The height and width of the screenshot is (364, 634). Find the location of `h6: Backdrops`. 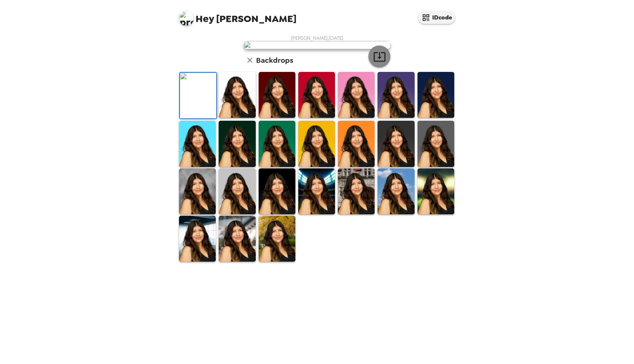

h6: Backdrops is located at coordinates (274, 60).